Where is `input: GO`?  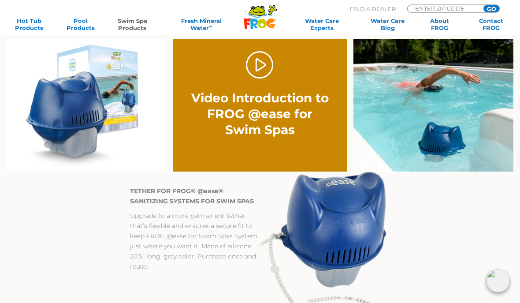
input: GO is located at coordinates (492, 9).